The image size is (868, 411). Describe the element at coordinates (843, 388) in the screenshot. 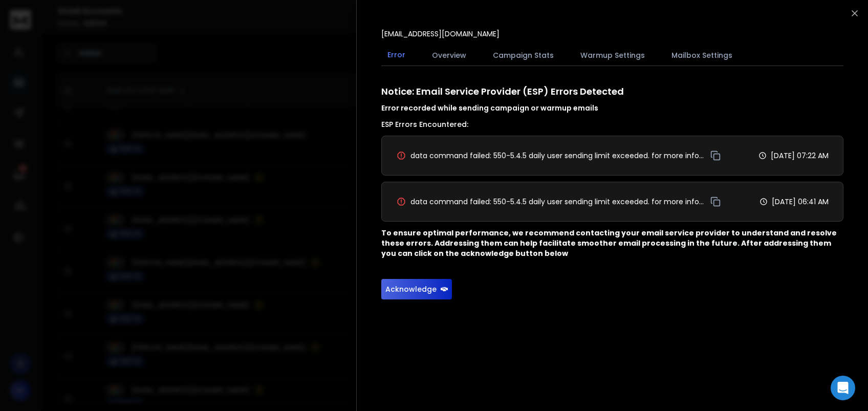

I see `div: Open Intercom Messenger` at that location.